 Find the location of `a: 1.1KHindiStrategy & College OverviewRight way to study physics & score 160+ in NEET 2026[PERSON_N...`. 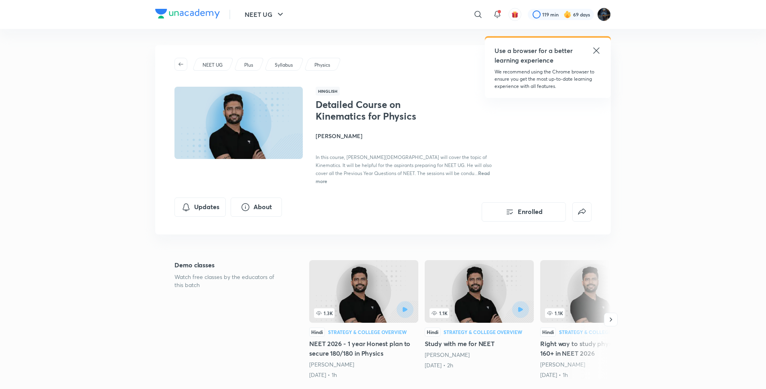

a: 1.1KHindiStrategy & College OverviewRight way to study physics & score 160+ in NEET 2026[PERSON_N... is located at coordinates (595, 319).